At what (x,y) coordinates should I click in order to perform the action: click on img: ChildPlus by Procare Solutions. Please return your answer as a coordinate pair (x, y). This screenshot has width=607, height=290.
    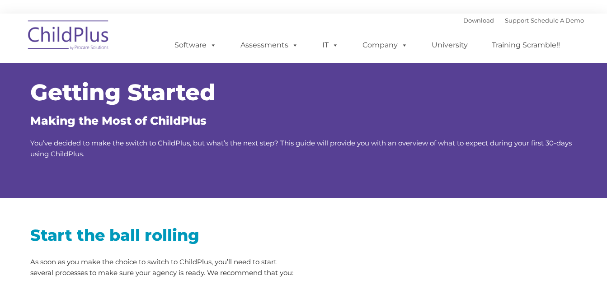
    Looking at the image, I should click on (69, 37).